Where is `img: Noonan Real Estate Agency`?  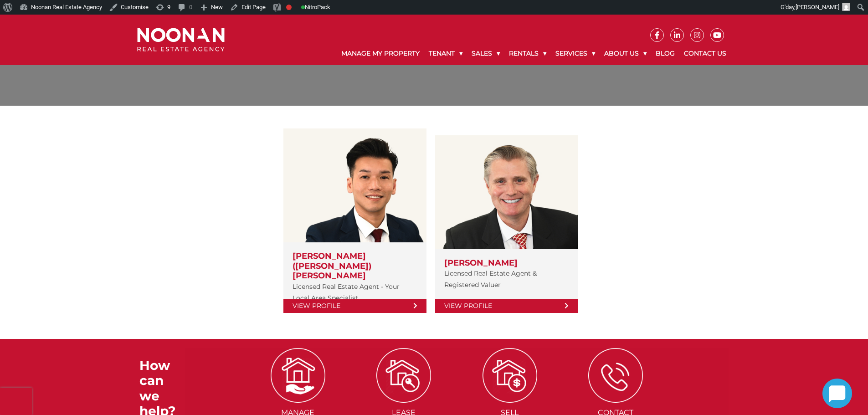 img: Noonan Real Estate Agency is located at coordinates (181, 40).